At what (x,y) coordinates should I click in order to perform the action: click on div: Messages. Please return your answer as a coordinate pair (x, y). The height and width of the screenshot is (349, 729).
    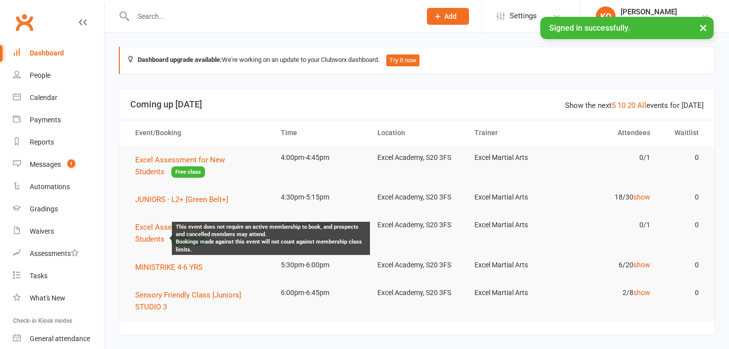
    Looking at the image, I should click on (45, 164).